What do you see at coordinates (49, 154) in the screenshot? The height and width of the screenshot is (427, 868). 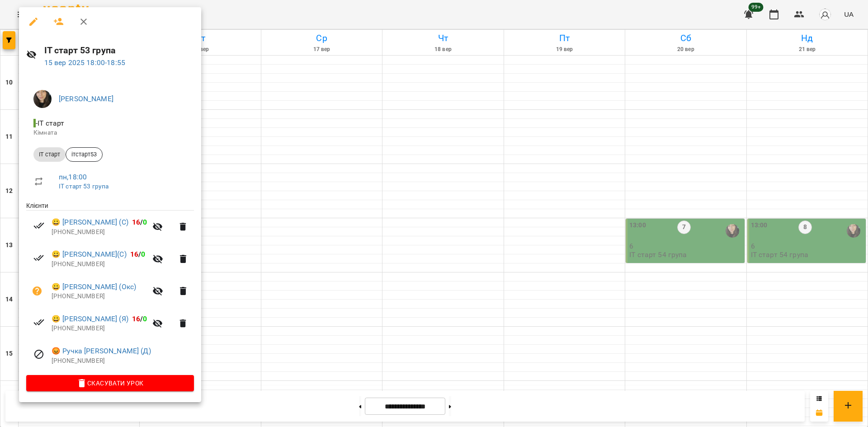 I see `span: ІТ старт` at bounding box center [49, 154].